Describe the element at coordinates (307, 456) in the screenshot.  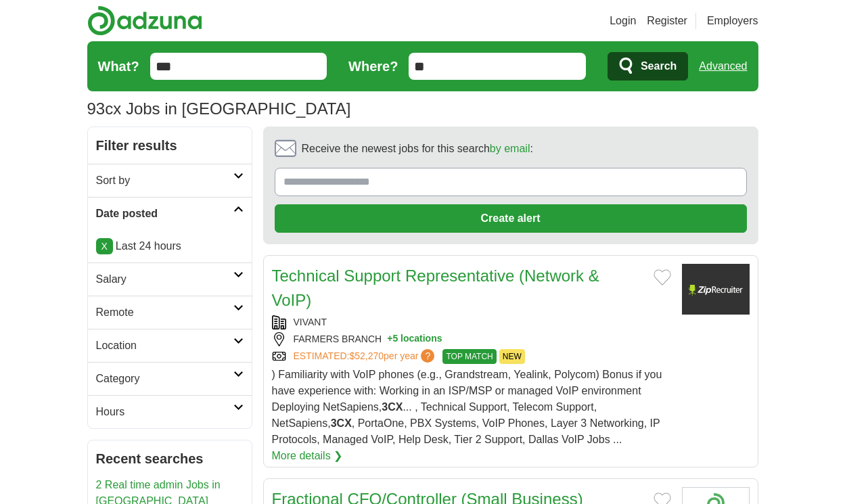
I see `a: More details ❯` at that location.